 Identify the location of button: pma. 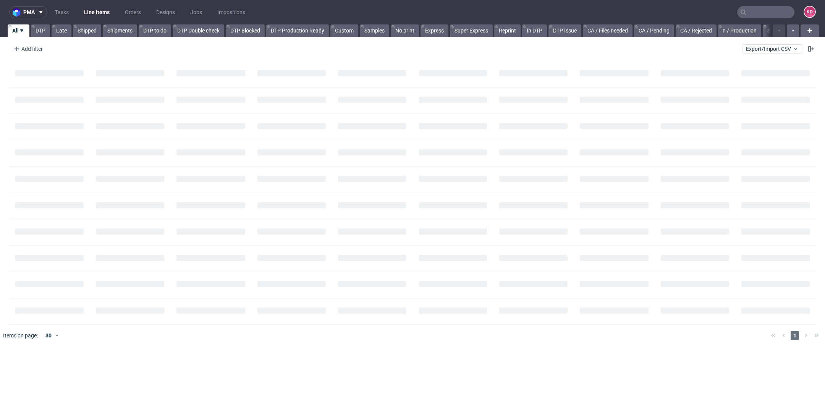
(28, 12).